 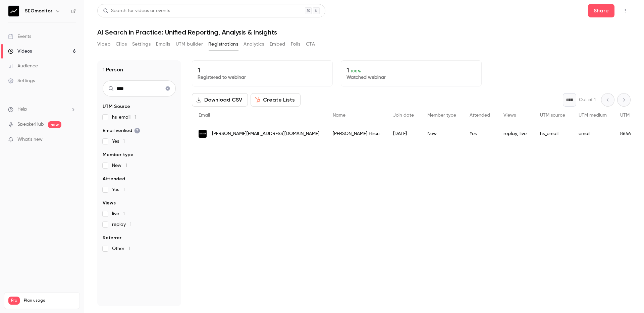 I want to click on button: Download CSV, so click(x=220, y=100).